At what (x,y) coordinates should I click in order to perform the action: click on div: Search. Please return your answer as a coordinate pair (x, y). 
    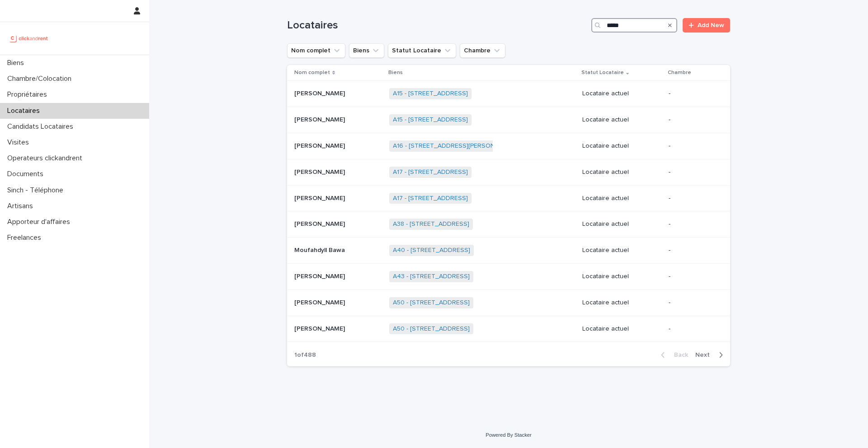
    Looking at the image, I should click on (634, 25).